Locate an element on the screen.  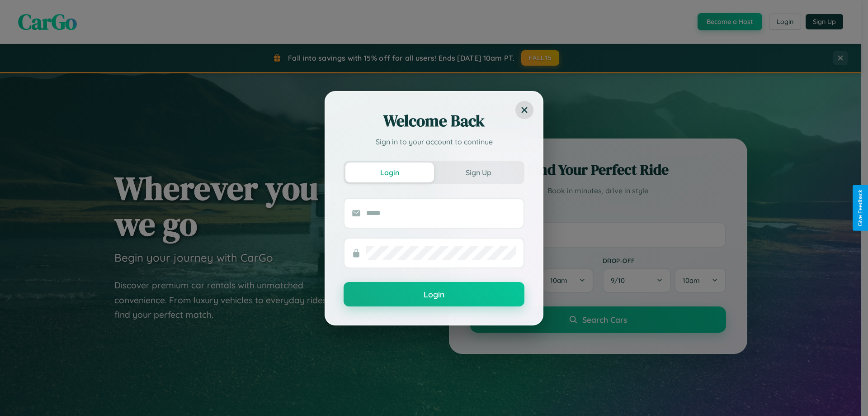
p: Sign in to your account to continue is located at coordinates (434, 142).